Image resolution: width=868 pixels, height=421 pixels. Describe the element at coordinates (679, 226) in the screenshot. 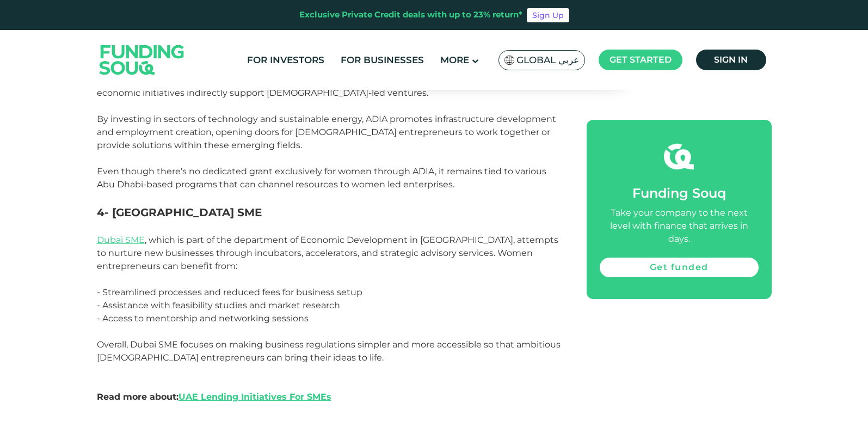

I see `div: Take your company to the next level with finance that arrives in days.` at that location.